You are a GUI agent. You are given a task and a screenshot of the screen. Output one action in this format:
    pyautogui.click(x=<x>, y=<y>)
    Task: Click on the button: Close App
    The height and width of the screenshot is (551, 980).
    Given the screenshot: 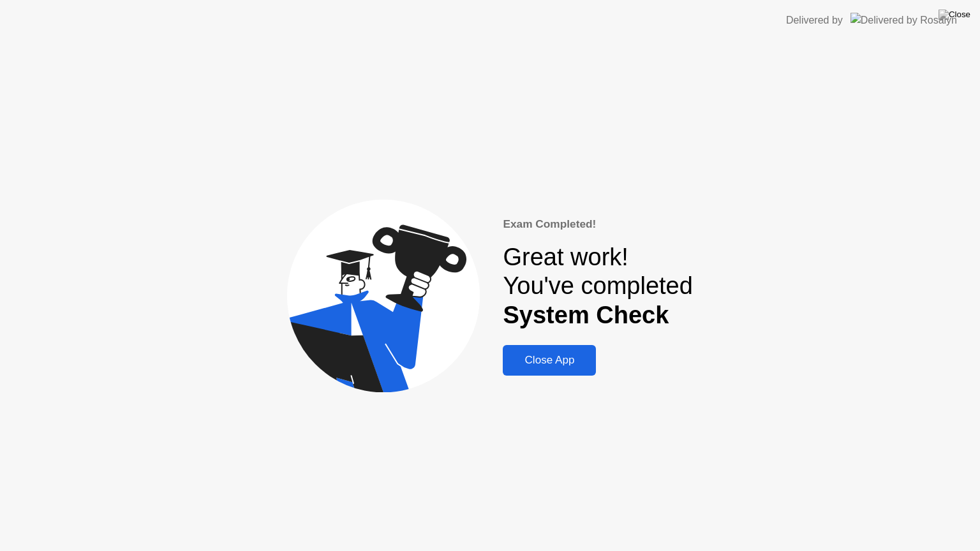 What is the action you would take?
    pyautogui.click(x=549, y=361)
    